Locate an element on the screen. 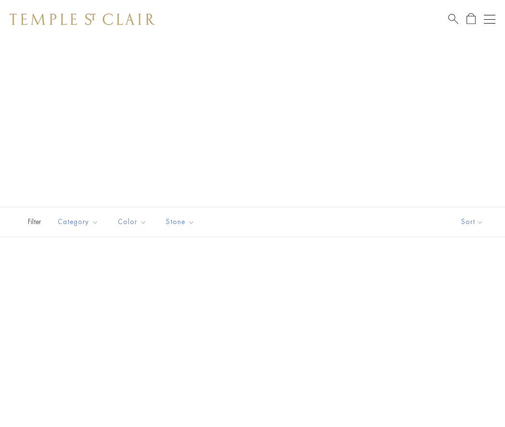 The width and height of the screenshot is (505, 427). a: Open Shopping Bag is located at coordinates (471, 19).